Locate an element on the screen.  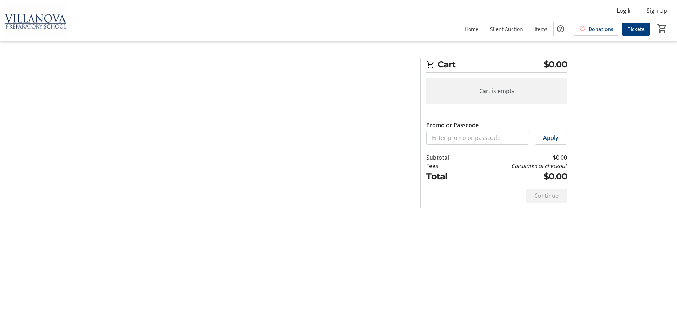
button: Log In is located at coordinates (624, 11).